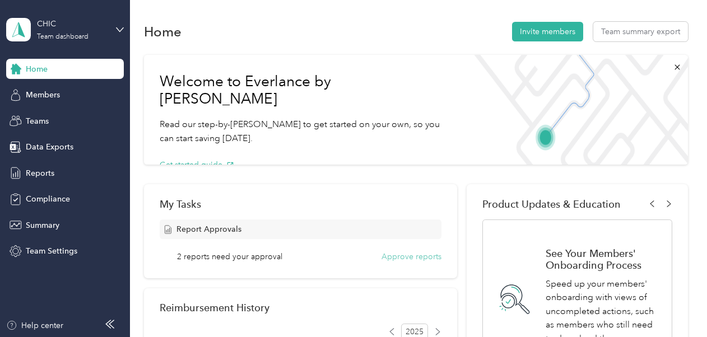 The height and width of the screenshot is (337, 707). I want to click on span: 2 reports need your approval, so click(230, 256).